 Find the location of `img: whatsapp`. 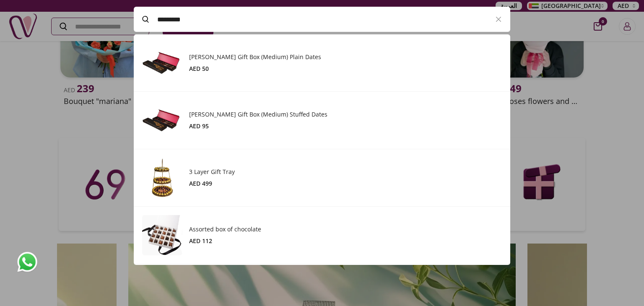

img: whatsapp is located at coordinates (27, 262).